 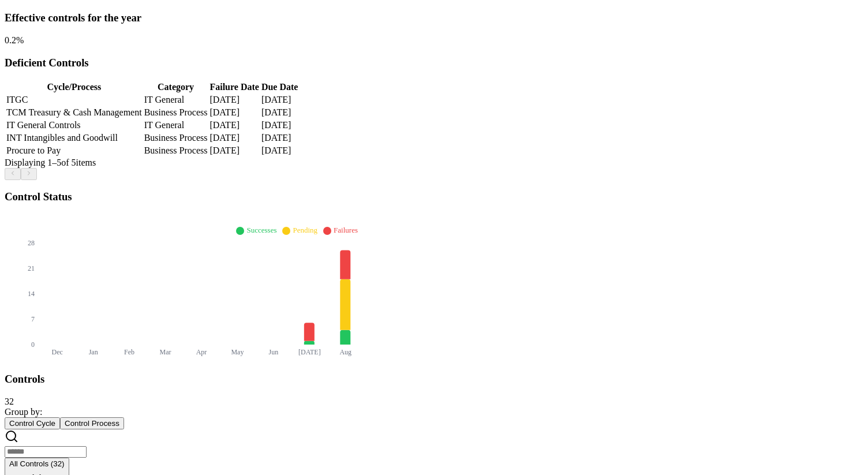 I want to click on button: Next, so click(x=28, y=174).